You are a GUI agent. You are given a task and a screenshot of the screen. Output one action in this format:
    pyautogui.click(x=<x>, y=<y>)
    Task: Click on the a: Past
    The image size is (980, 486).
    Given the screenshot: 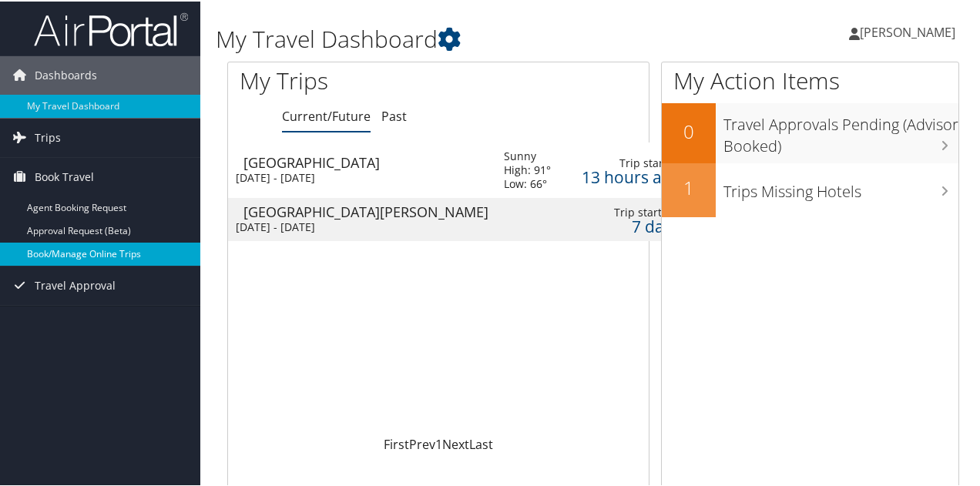 What is the action you would take?
    pyautogui.click(x=394, y=115)
    